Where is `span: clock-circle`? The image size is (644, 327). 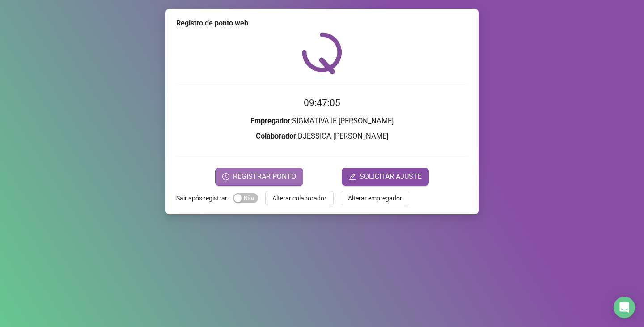
span: clock-circle is located at coordinates (226, 177).